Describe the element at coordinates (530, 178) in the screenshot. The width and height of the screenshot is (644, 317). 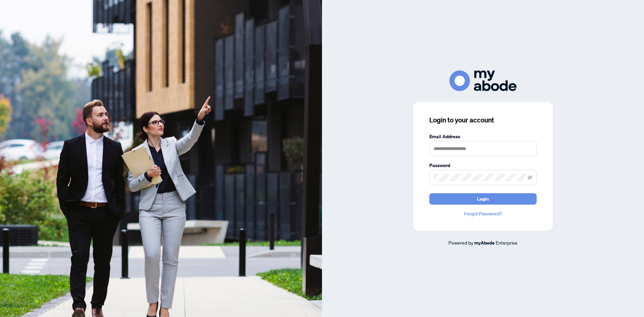
I see `span: eye-invisible` at that location.